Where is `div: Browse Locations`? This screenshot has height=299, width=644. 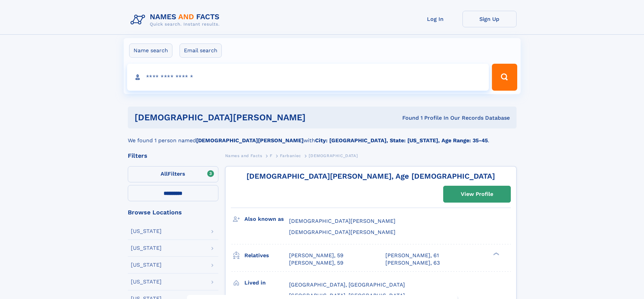
div: Browse Locations is located at coordinates (173, 212).